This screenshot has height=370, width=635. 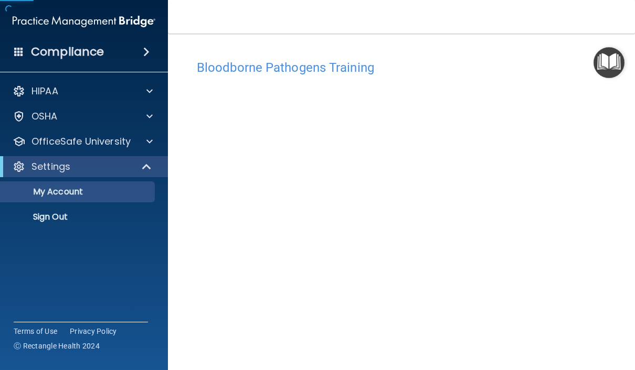 I want to click on h4: Compliance, so click(x=67, y=52).